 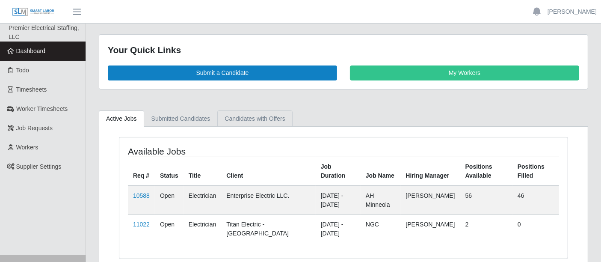 What do you see at coordinates (338, 171) in the screenshot?
I see `th: Job Duration` at bounding box center [338, 171].